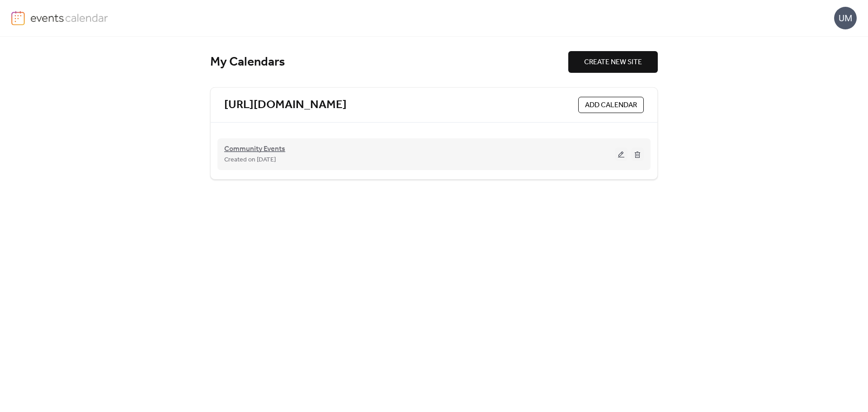  What do you see at coordinates (255, 149) in the screenshot?
I see `a: Community Events` at bounding box center [255, 149].